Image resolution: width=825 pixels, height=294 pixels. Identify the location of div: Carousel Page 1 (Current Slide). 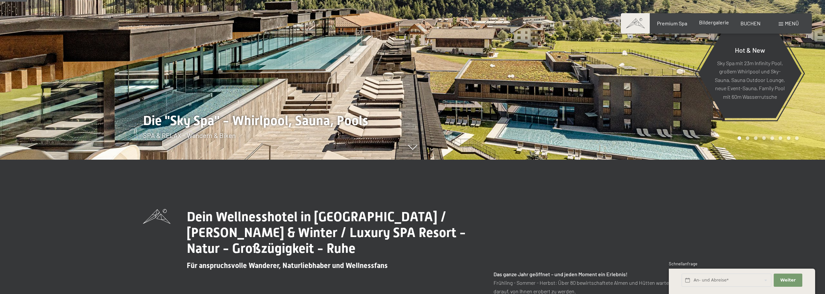
(739, 138).